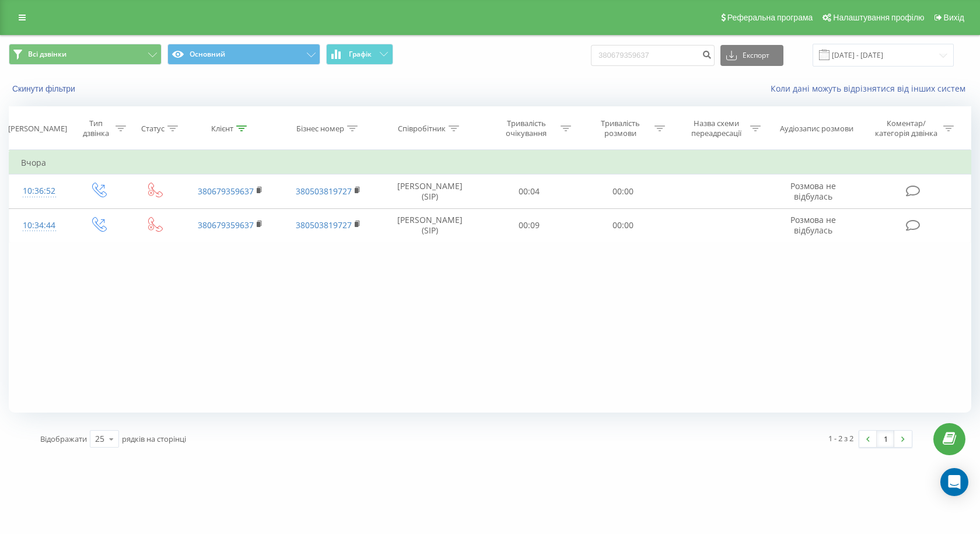 The height and width of the screenshot is (534, 980). What do you see at coordinates (529, 226) in the screenshot?
I see `td: 00:09` at bounding box center [529, 226].